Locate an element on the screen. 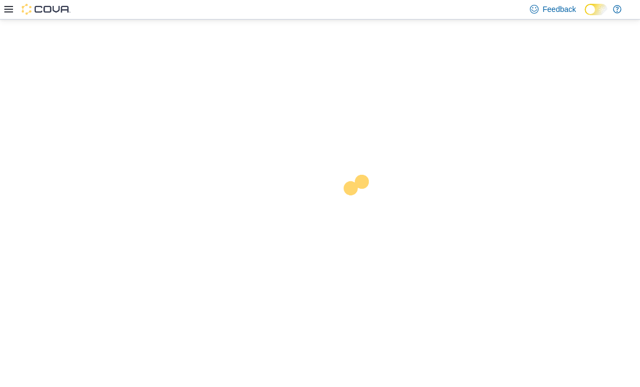 The height and width of the screenshot is (387, 640). img: Cova is located at coordinates (46, 9).